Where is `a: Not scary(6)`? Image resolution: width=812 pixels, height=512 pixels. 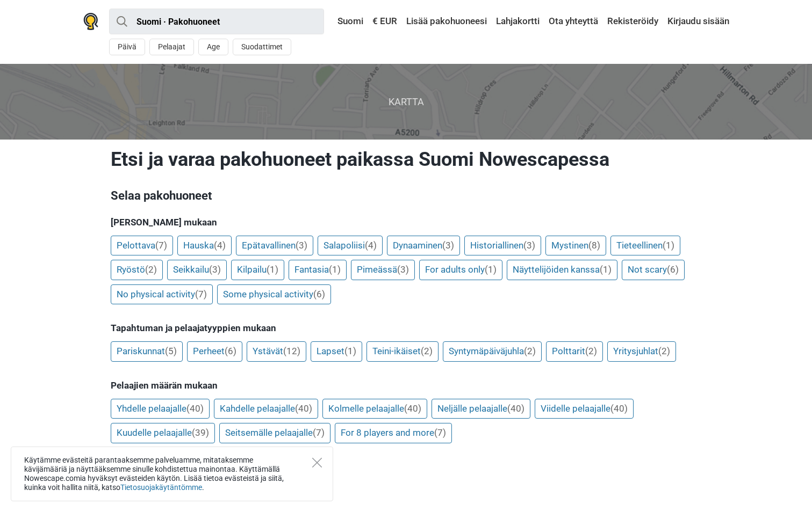
a: Not scary(6) is located at coordinates (653, 270).